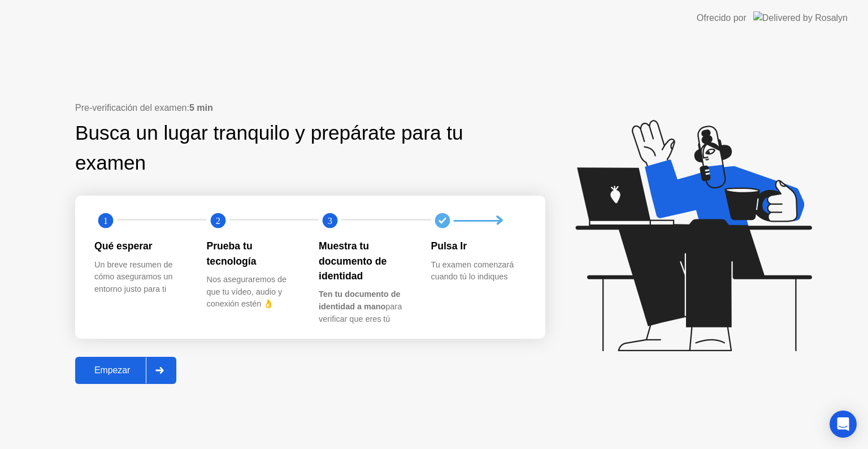 The width and height of the screenshot is (868, 449). Describe the element at coordinates (359, 301) in the screenshot. I see `b: Ten tu documento de identidad a mano` at that location.